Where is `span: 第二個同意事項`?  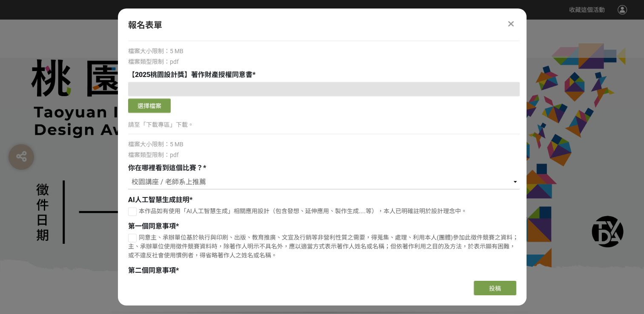
span: 第二個同意事項 is located at coordinates (152, 270).